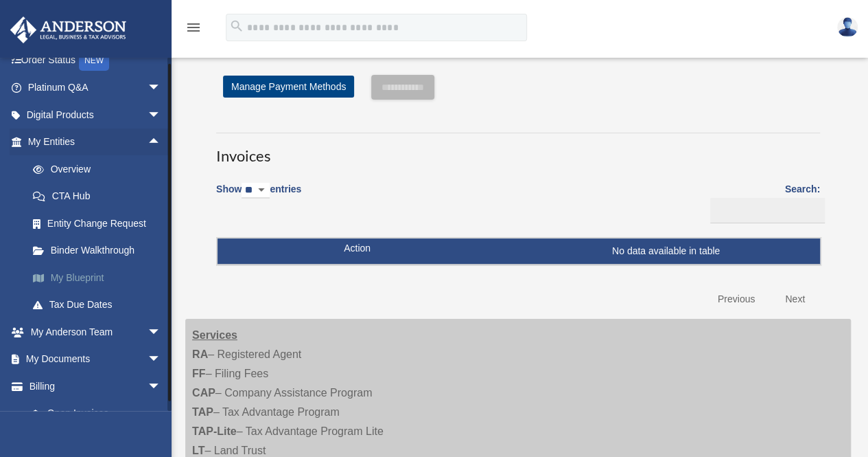 This screenshot has height=457, width=868. I want to click on h3: Invoices, so click(518, 150).